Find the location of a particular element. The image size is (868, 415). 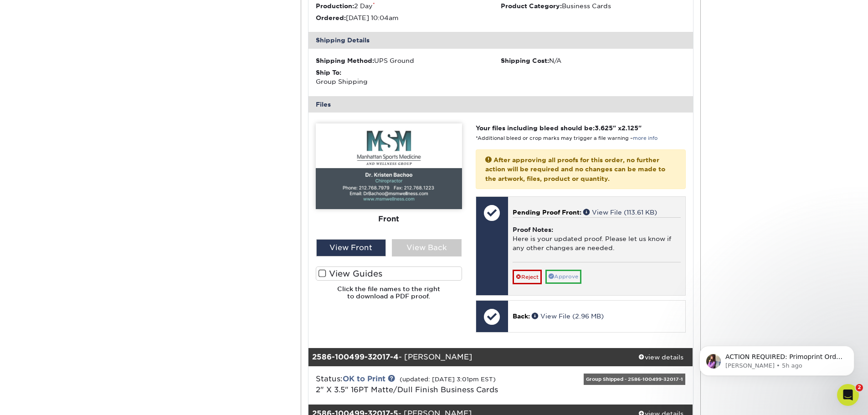

small: *Additional bleed or crop marks may trigger a file warning – is located at coordinates (566, 138).